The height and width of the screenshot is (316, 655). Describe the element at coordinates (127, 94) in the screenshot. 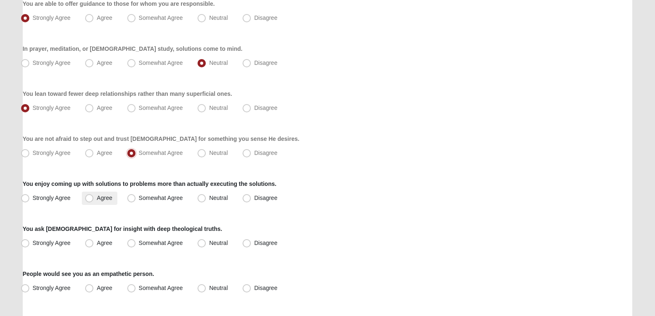

I see `label: You lean toward fewer deep relationships rather than many superficial ones.` at that location.